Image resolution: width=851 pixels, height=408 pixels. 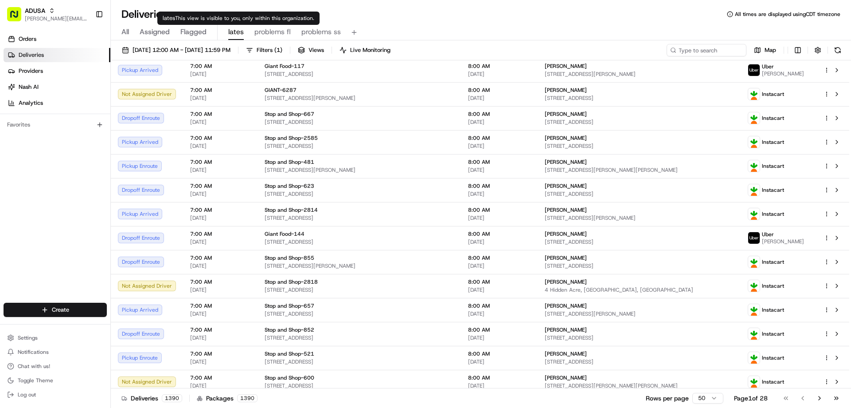 What do you see at coordinates (264, 50) in the screenshot?
I see `button: Filters(1)` at bounding box center [264, 50].